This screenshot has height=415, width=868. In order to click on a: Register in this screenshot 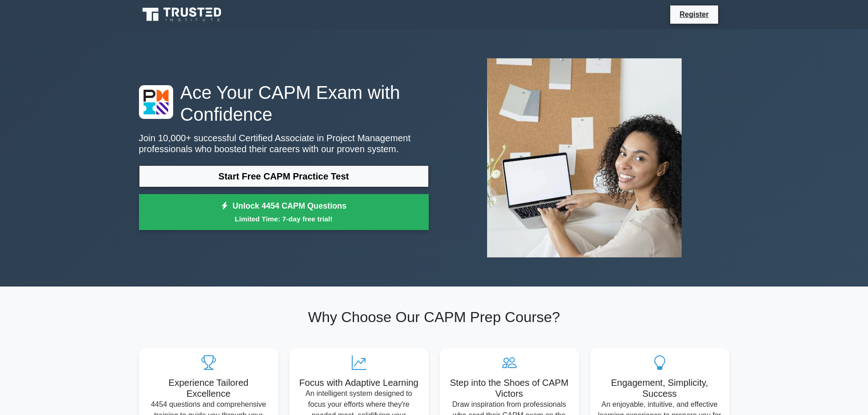, I will do `click(694, 14)`.